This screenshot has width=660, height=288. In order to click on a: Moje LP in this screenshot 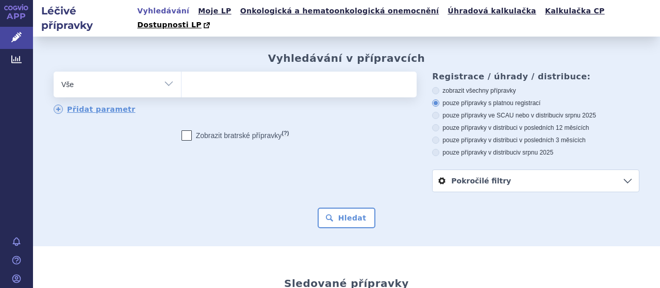, I will do `click(214, 11)`.